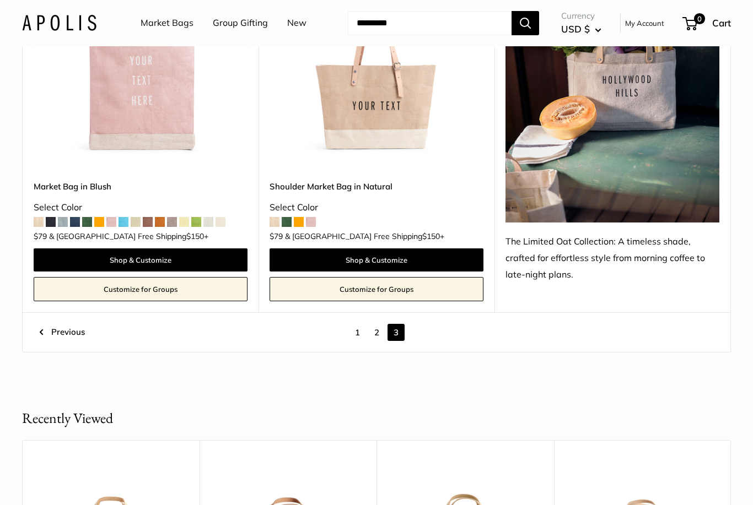 This screenshot has width=753, height=505. Describe the element at coordinates (62, 332) in the screenshot. I see `a: Previous` at that location.